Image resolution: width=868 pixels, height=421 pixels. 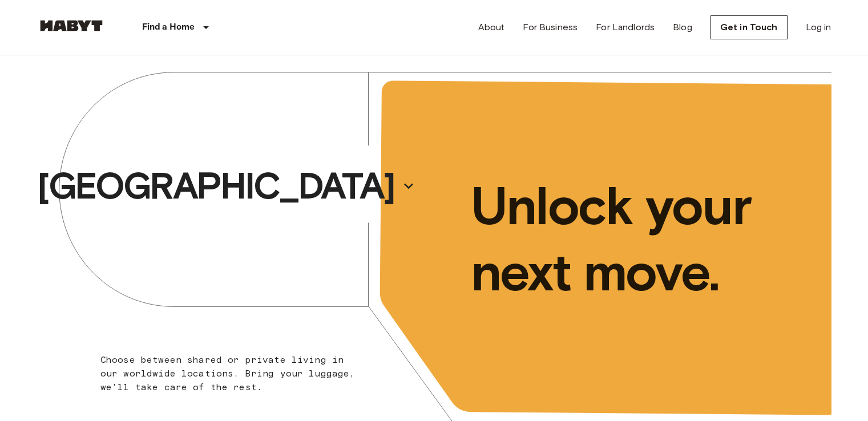 What do you see at coordinates (550, 27) in the screenshot?
I see `a: For Business` at bounding box center [550, 27].